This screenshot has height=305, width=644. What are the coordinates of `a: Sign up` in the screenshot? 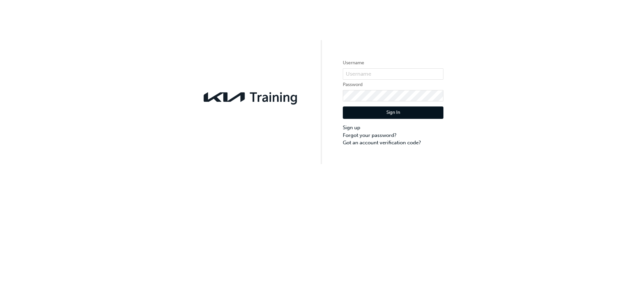 It's located at (393, 128).